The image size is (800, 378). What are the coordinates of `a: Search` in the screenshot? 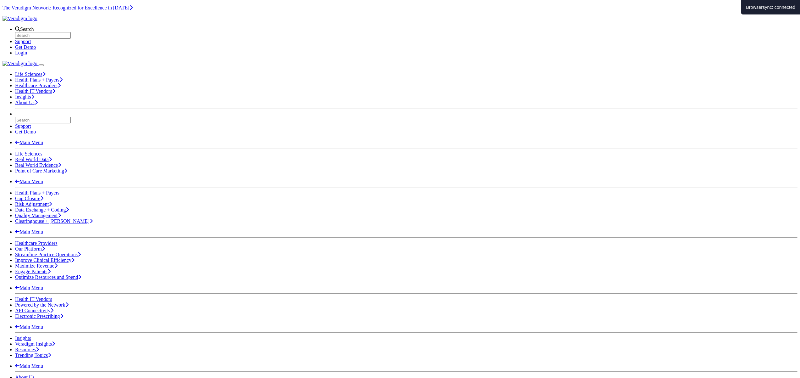 It's located at (25, 29).